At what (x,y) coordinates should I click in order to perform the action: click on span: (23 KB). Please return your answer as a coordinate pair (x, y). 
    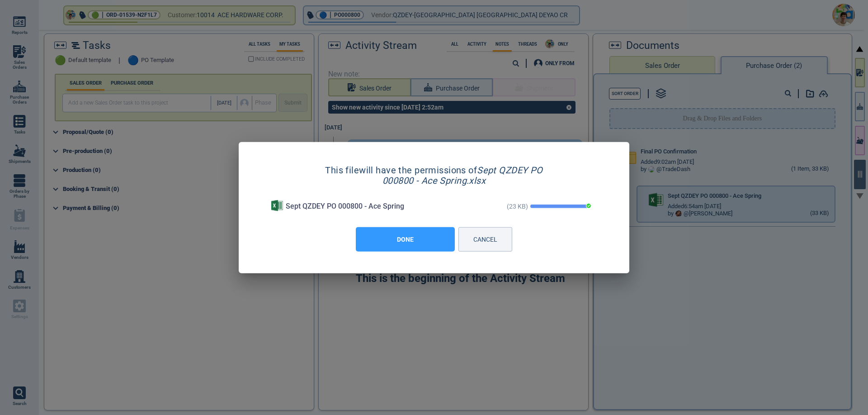
    Looking at the image, I should click on (512, 206).